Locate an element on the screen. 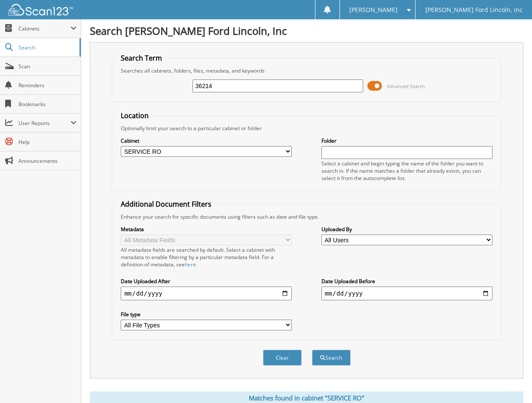 Image resolution: width=532 pixels, height=403 pixels. div: Select a cabinet and begin typing the name of the folder you want to search in. If the name match... is located at coordinates (407, 170).